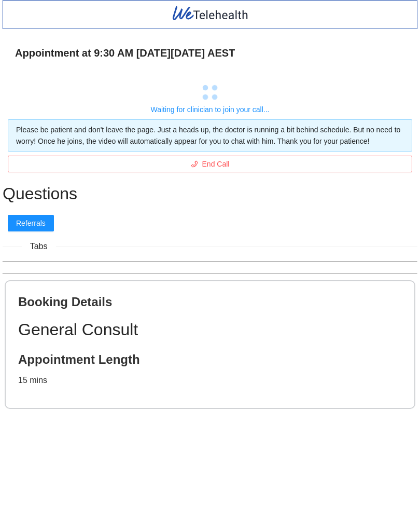 The width and height of the screenshot is (420, 507). I want to click on span: Appointment at 9:30 AM on Thu 4 Sep AEST, so click(125, 53).